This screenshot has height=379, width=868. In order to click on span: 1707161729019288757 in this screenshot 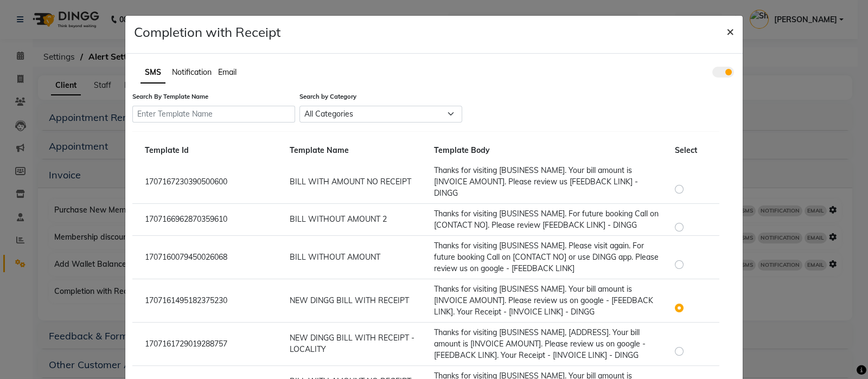, I will do `click(186, 344)`.